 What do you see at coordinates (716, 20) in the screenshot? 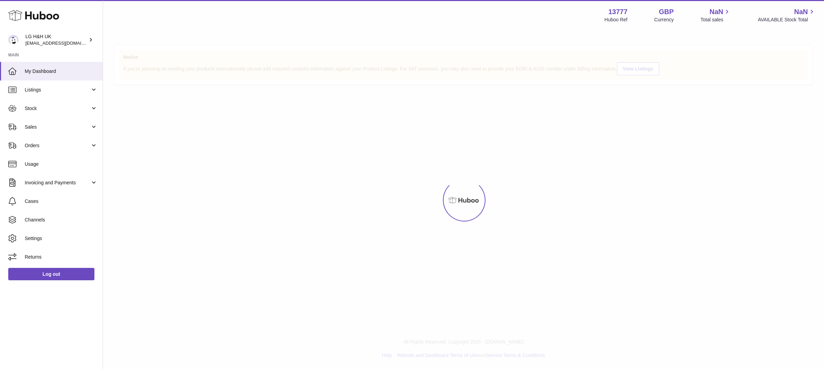
I see `span: Total sales` at bounding box center [716, 20].